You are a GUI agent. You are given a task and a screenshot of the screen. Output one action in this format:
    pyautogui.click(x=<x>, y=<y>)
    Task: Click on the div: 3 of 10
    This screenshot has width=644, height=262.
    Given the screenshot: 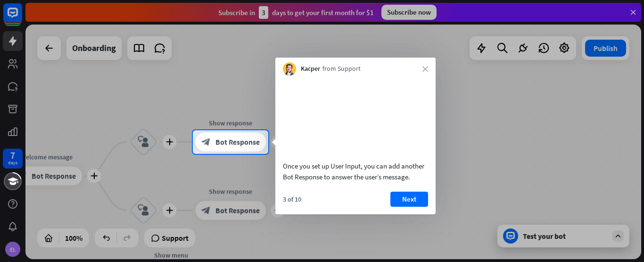 What is the action you would take?
    pyautogui.click(x=292, y=199)
    